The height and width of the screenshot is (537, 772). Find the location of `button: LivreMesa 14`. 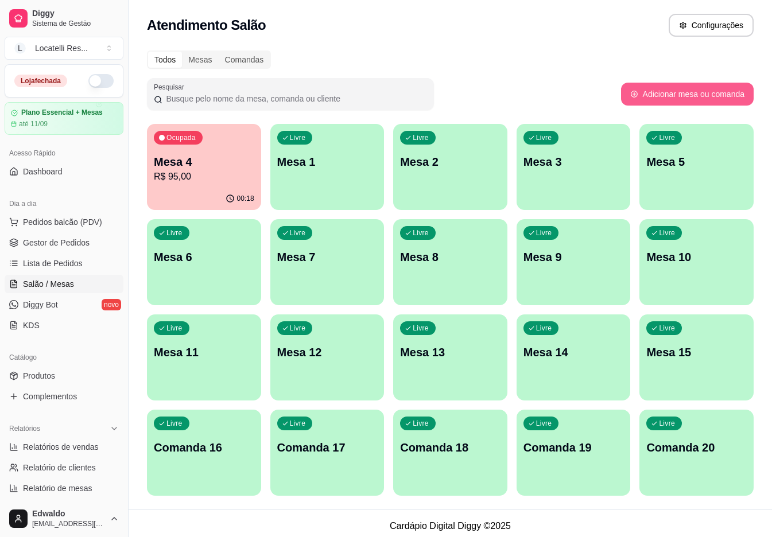

button: LivreMesa 14 is located at coordinates (574, 358).